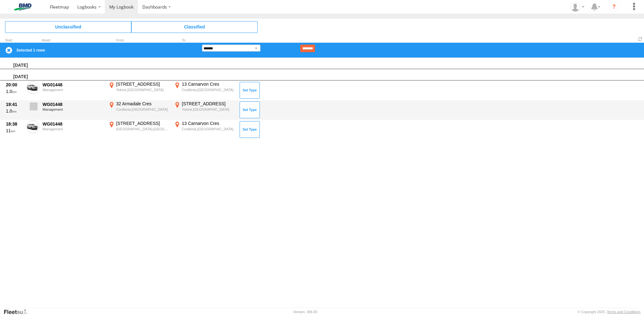  Describe the element at coordinates (139, 40) in the screenshot. I see `div: From` at that location.